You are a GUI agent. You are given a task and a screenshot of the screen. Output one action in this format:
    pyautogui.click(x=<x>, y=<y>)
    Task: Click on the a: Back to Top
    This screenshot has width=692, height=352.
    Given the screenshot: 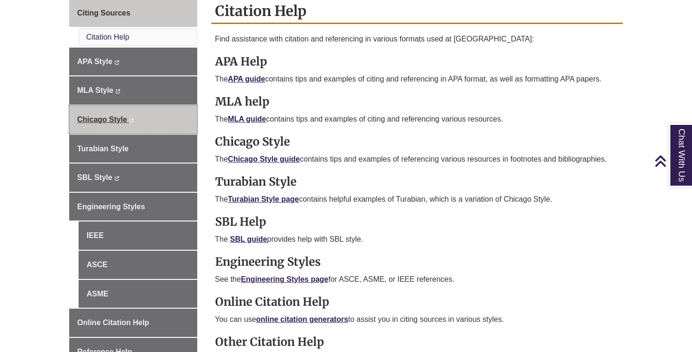 What is the action you would take?
    pyautogui.click(x=672, y=161)
    